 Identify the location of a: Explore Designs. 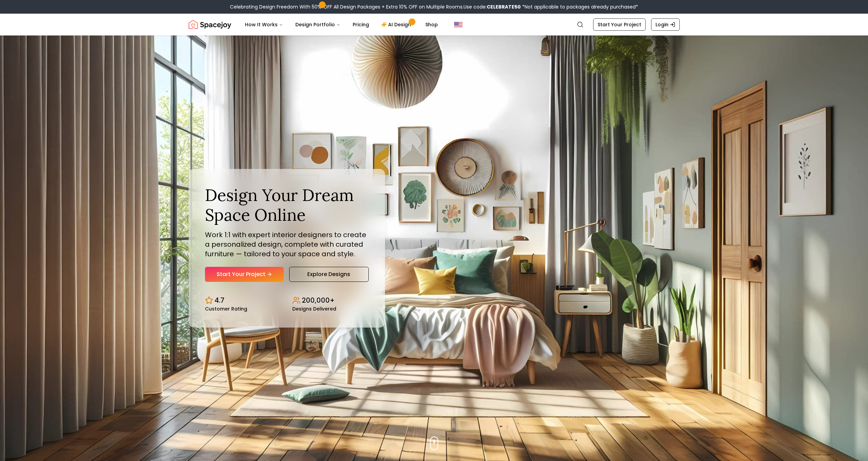
(329, 274).